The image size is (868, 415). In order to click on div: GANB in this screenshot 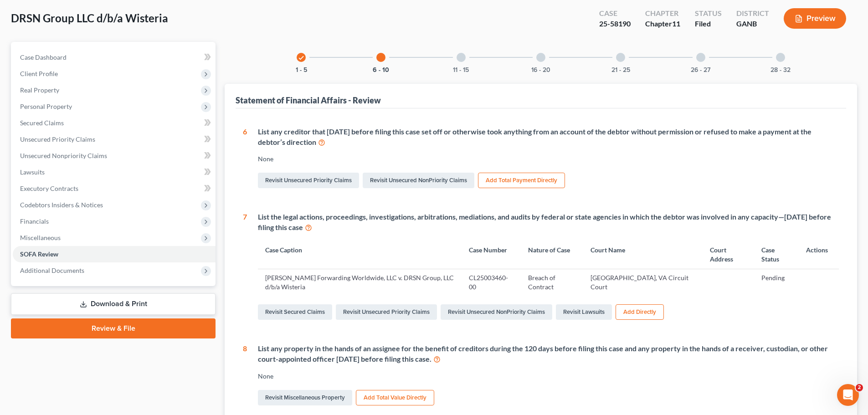, I will do `click(753, 24)`.